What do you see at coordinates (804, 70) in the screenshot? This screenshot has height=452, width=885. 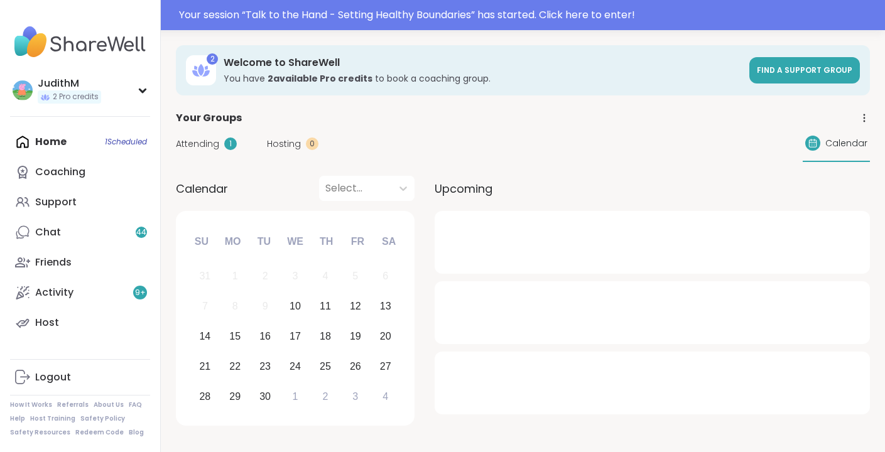 I see `span: Find a support group` at bounding box center [804, 70].